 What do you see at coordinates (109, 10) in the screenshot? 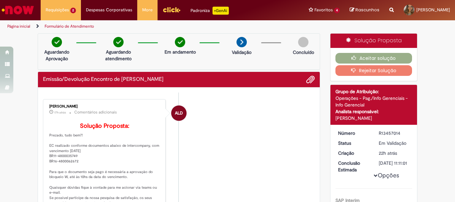
I see `span: Despesas Corporativas` at bounding box center [109, 10].